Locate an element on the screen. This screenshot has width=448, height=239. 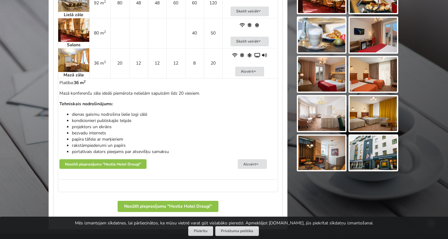
span: Iebūvēta audio sistēma is located at coordinates (265, 55).